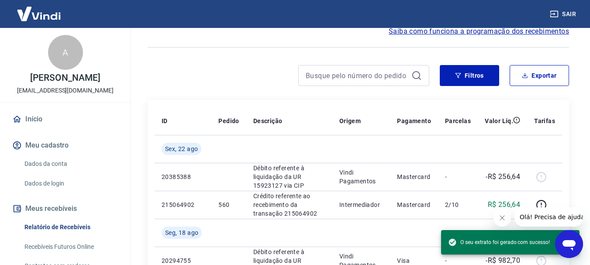  Describe the element at coordinates (183, 205) in the screenshot. I see `p: 215064902` at that location.